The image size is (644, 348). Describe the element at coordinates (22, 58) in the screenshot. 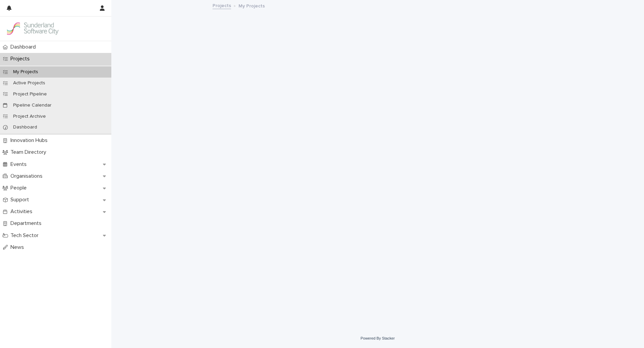

I see `p: Projects` at that location.